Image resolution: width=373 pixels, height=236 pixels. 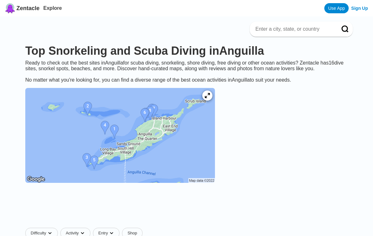 I want to click on a: Anguilla dive site map, so click(x=120, y=136).